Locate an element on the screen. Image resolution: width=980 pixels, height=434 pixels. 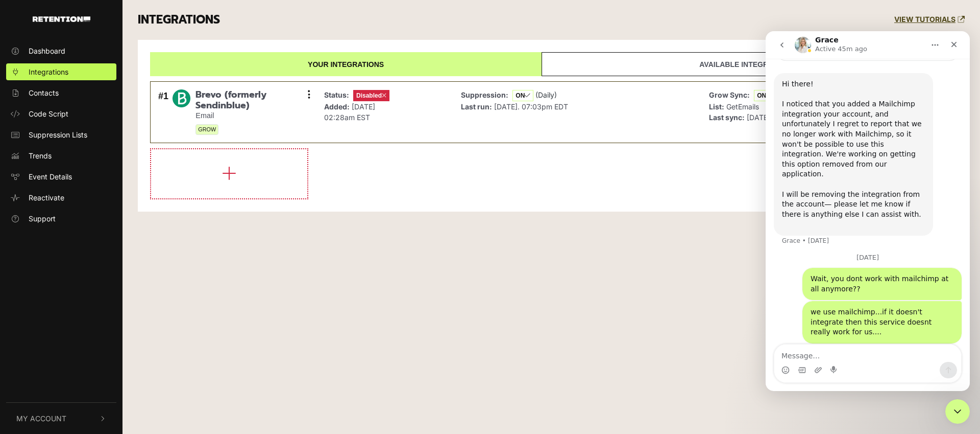
span: Code Script is located at coordinates (48, 113).